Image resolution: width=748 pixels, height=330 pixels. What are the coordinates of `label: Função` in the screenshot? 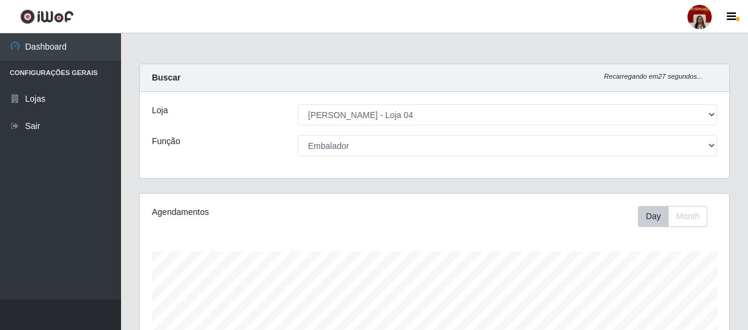 It's located at (166, 141).